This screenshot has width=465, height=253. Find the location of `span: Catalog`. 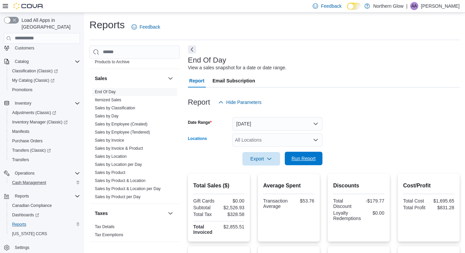

span: Catalog is located at coordinates (46, 62).